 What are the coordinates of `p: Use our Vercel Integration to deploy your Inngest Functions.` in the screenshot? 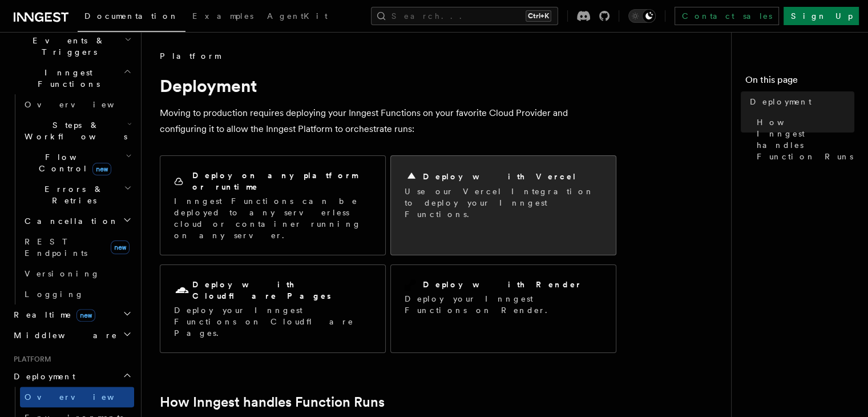 It's located at (503, 203).